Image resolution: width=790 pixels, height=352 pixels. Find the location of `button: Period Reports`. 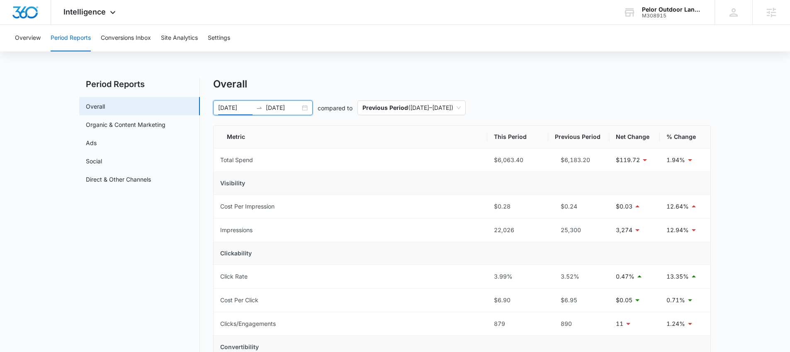

button: Period Reports is located at coordinates (71, 38).